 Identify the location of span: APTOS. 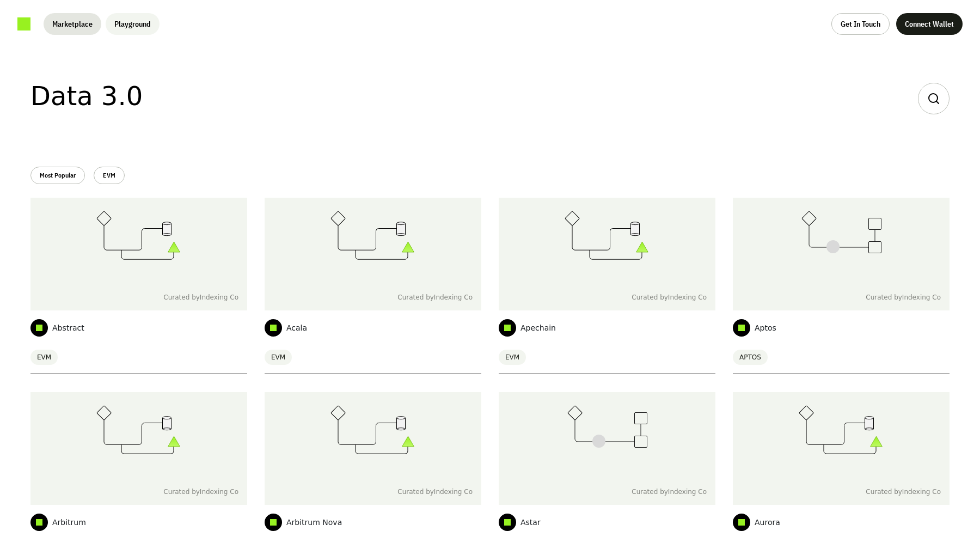
(751, 357).